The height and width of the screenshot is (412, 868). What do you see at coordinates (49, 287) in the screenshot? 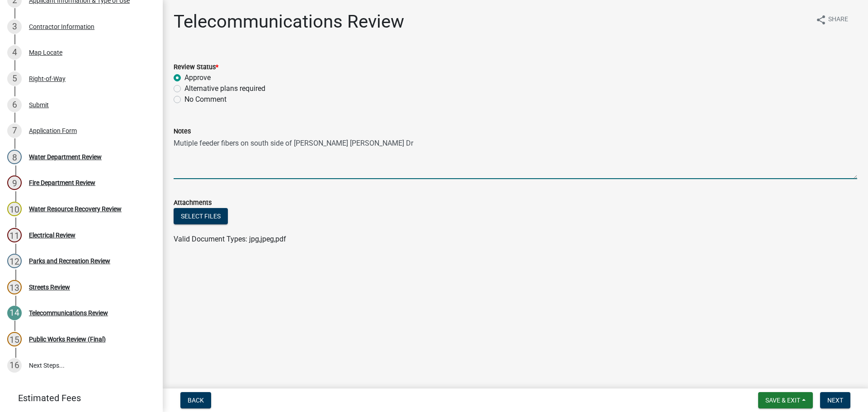
I see `div: Streets Review` at bounding box center [49, 287].